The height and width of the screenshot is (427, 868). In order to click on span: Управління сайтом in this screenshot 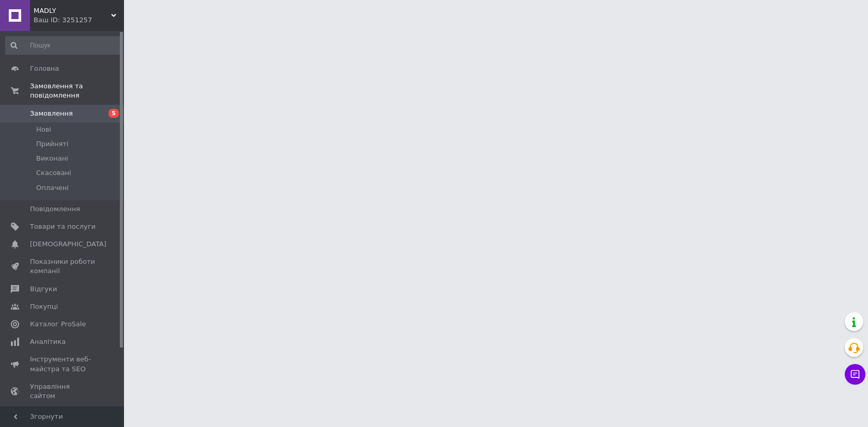, I will do `click(62, 391)`.